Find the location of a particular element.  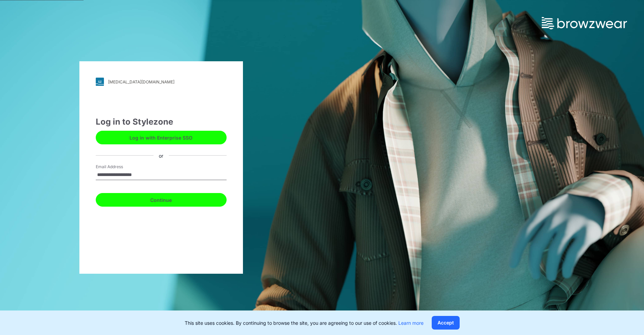

div: Log in to Stylezone is located at coordinates (161, 122).